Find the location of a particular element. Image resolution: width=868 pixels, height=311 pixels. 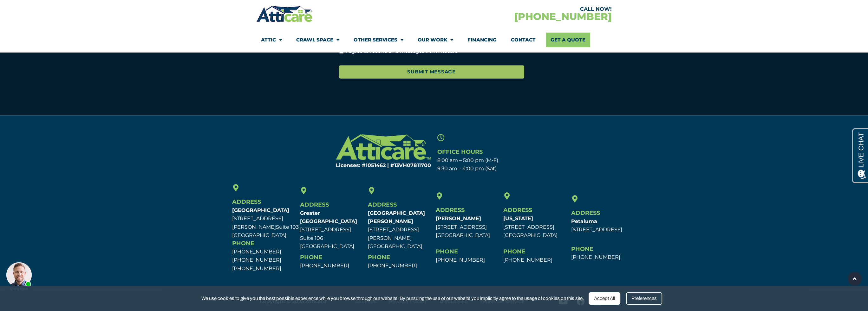

div: Need help? Chat with us now! is located at coordinates (16, 14).